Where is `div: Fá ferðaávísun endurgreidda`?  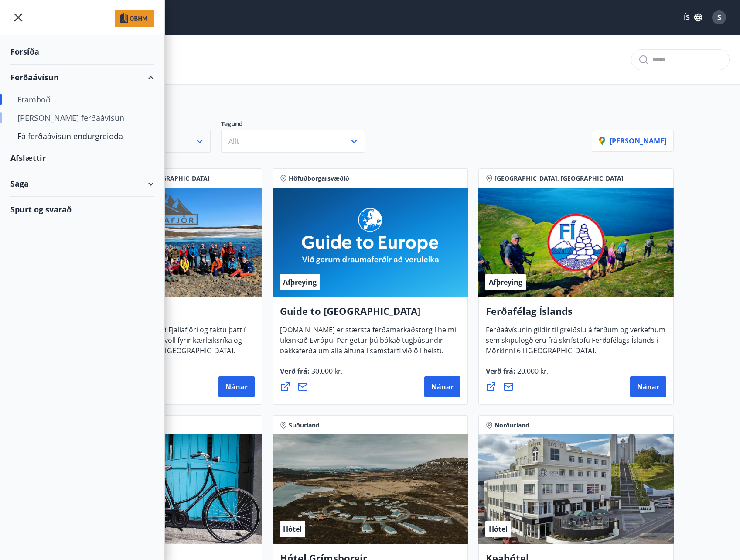
div: Fá ferðaávísun endurgreidda is located at coordinates (82, 136).